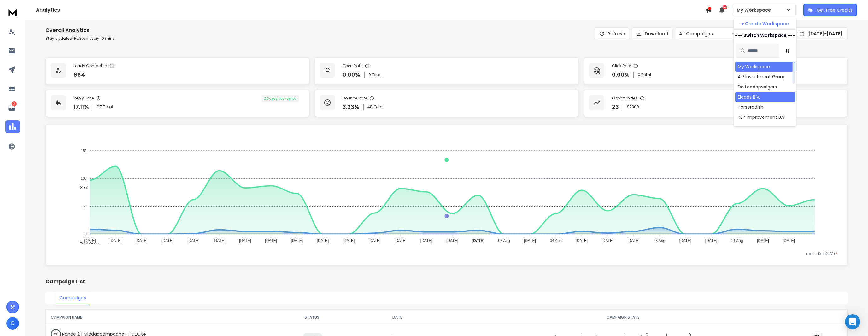  What do you see at coordinates (355, 98) in the screenshot?
I see `p: Bounce Rate` at bounding box center [355, 98].